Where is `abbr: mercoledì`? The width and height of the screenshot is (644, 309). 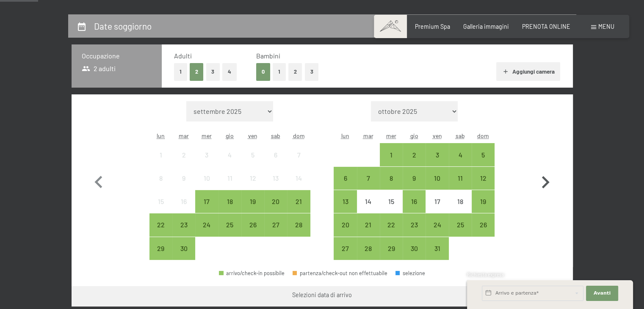 abbr: mercoledì is located at coordinates (391, 135).